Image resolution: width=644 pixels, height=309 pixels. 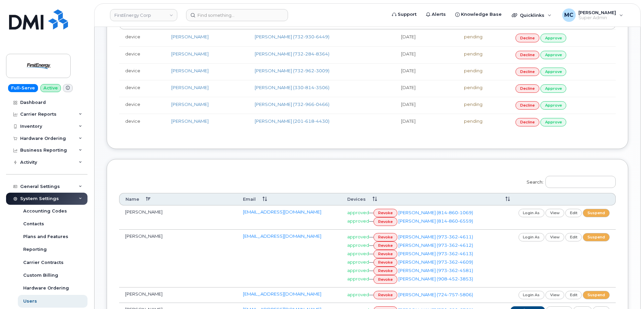 What do you see at coordinates (178, 199) in the screenshot?
I see `th: Name: activate to sort column descending` at bounding box center [178, 199].